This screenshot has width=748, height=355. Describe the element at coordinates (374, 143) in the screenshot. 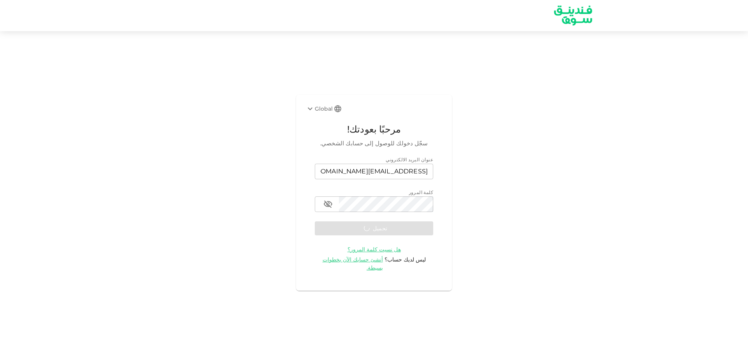

I see `span: سجّل دخولك للوصول إلى حسابك الشخصي.` at that location.